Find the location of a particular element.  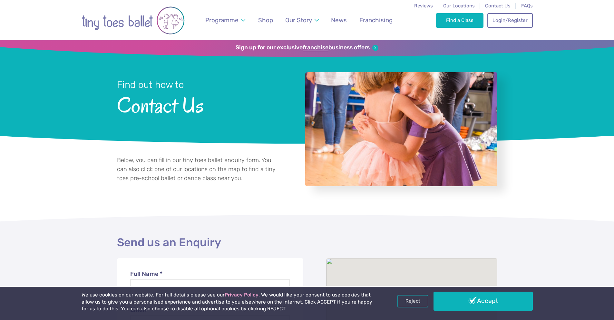

span: Franchising is located at coordinates (376, 20).